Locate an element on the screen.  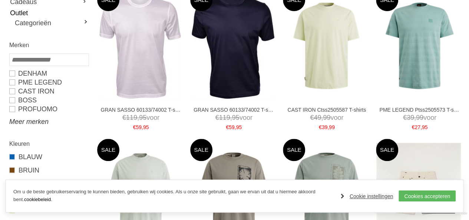
a: Meer merken is located at coordinates (49, 122).